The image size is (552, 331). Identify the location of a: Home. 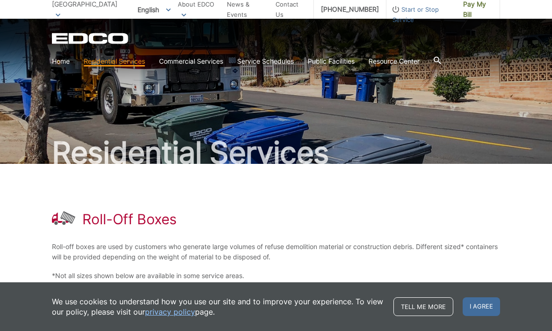
(61, 61).